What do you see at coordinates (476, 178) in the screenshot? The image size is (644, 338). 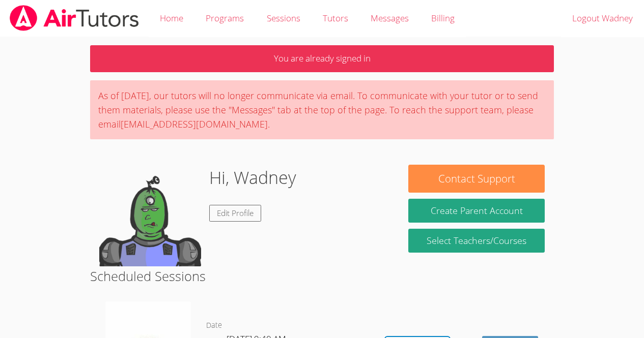 I see `button: Contact Support` at bounding box center [476, 178].